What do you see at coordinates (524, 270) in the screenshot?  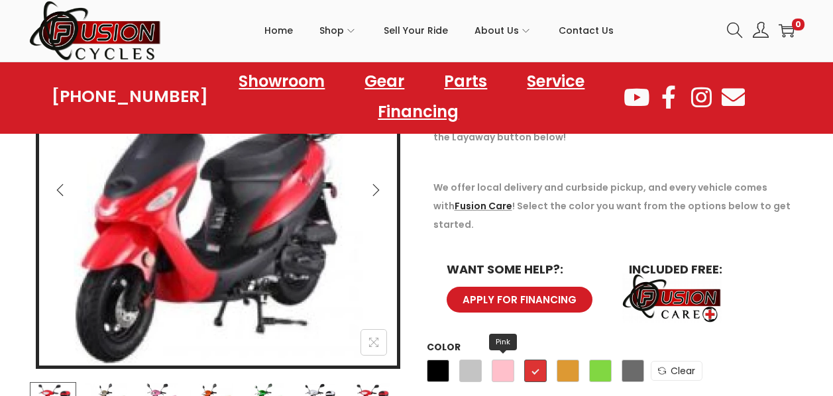 I see `h6: WANT SOME HELP?:` at bounding box center [524, 270].